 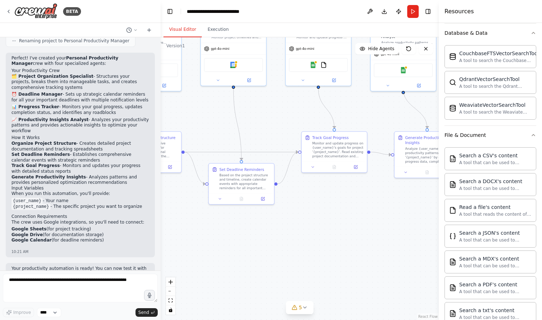 What do you see at coordinates (466, 135) in the screenshot?
I see `div: File & Document` at bounding box center [466, 135].